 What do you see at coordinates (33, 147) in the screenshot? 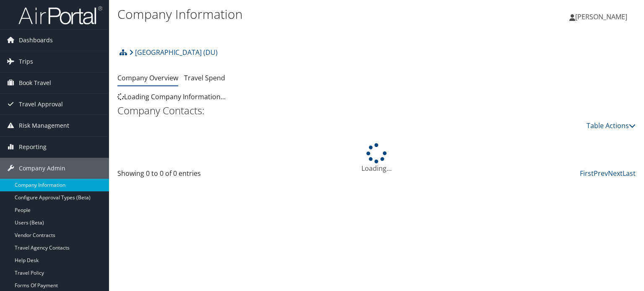
I see `span: Reporting` at bounding box center [33, 147].